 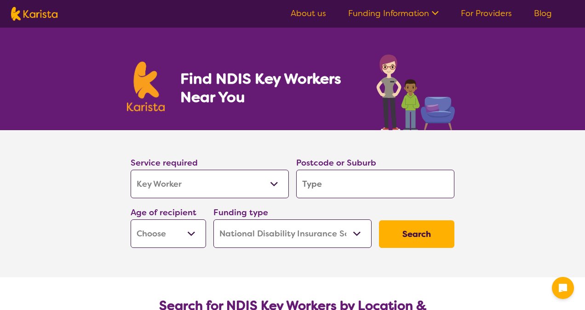 I want to click on label: Postcode or Suburb, so click(x=336, y=163).